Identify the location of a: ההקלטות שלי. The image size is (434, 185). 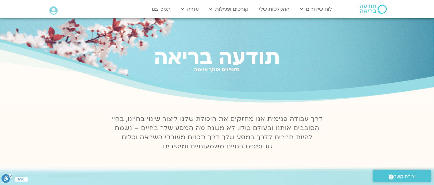
(274, 9).